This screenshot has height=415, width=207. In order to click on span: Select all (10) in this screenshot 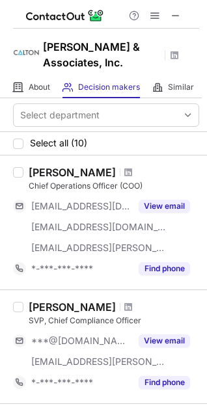, I will do `click(59, 143)`.